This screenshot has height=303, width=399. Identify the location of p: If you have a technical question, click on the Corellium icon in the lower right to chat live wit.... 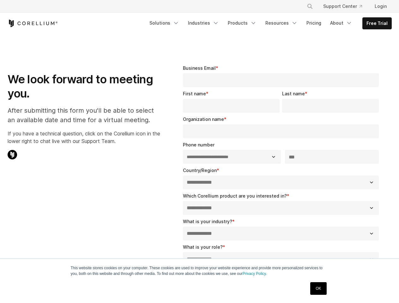
(84, 137).